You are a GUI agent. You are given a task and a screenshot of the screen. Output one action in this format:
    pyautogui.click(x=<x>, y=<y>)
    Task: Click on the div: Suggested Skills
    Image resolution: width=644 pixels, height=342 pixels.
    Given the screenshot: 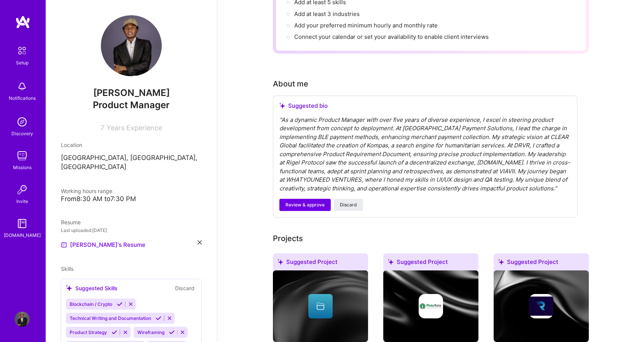 What is the action you would take?
    pyautogui.click(x=92, y=288)
    